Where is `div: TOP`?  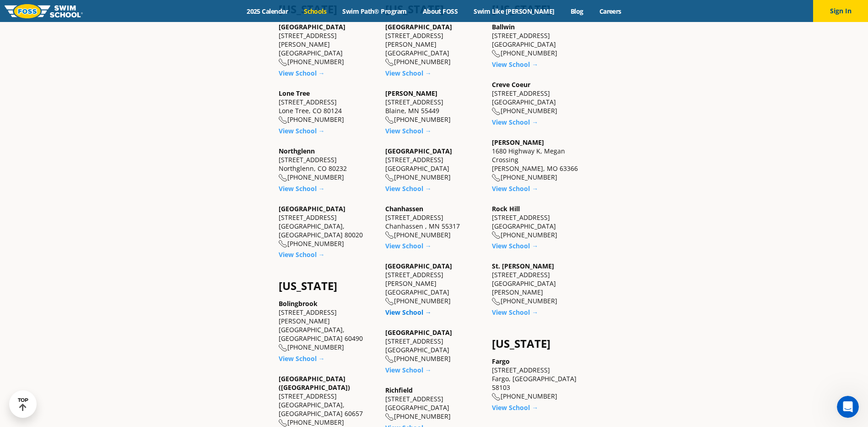 div: TOP is located at coordinates (23, 404).